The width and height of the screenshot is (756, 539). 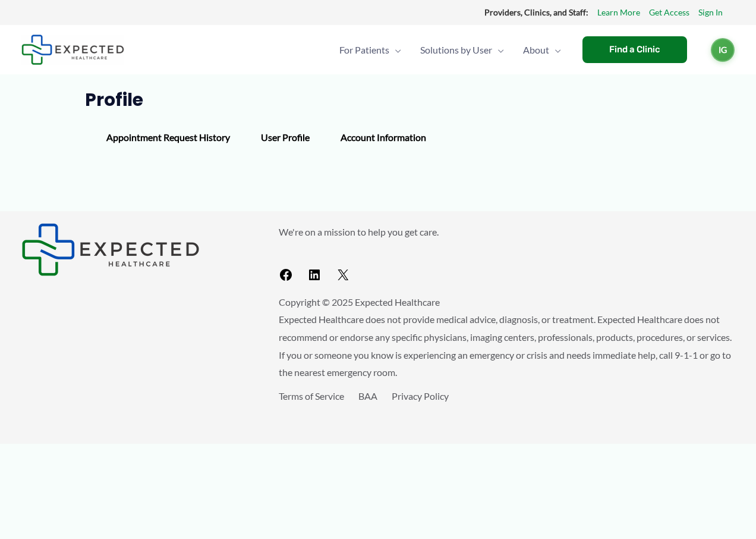 I want to click on a: Learn More, so click(x=619, y=12).